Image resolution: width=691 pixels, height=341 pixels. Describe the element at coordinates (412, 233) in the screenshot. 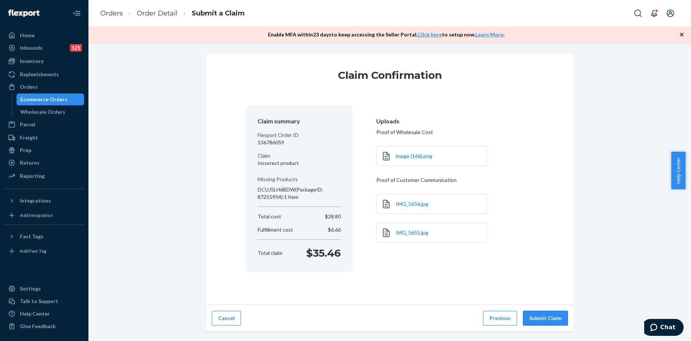

I see `a: IMG_5655.jpg` at that location.